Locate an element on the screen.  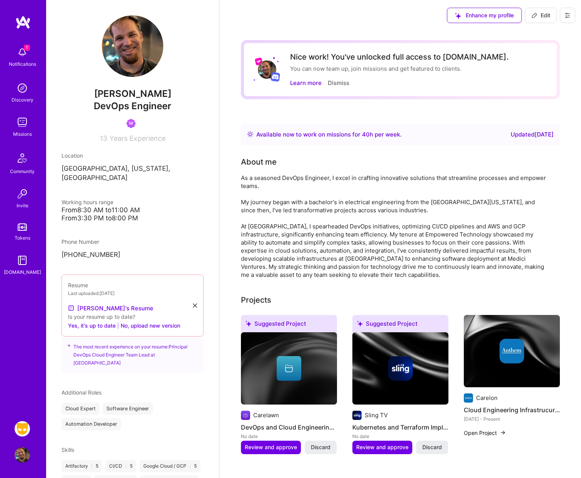
button: No, upload new version is located at coordinates (150, 325).